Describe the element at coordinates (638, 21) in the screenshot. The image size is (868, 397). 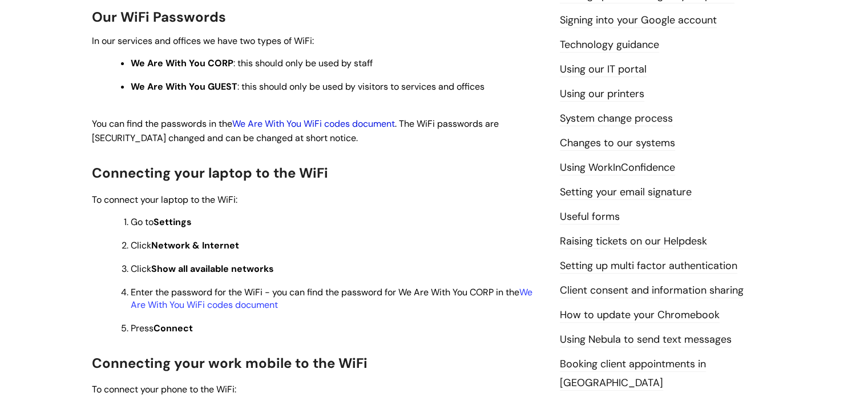
I see `a: Signing into your Google account` at that location.